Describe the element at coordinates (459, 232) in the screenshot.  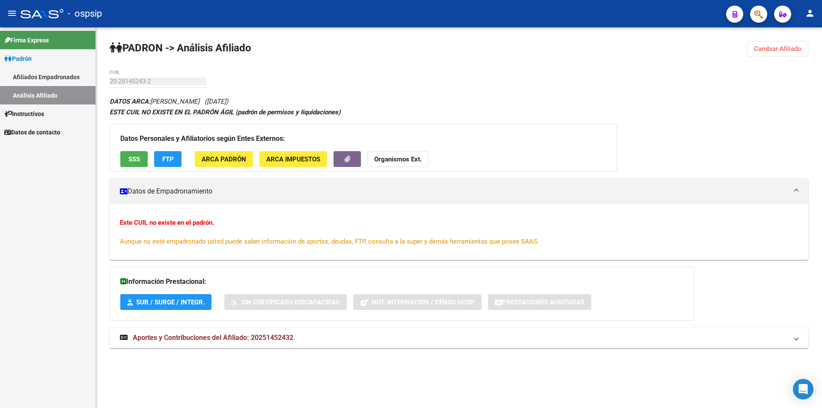
I see `div: Datos de Empadronamiento` at that location.